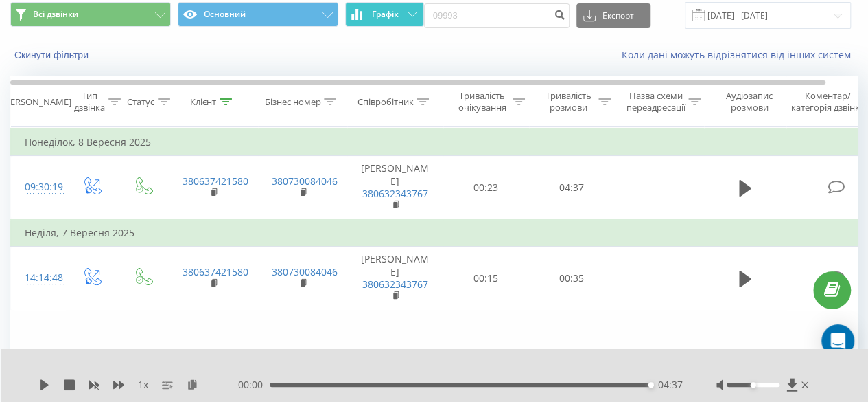  I want to click on div: Назва схеми переадресації, so click(655, 102).